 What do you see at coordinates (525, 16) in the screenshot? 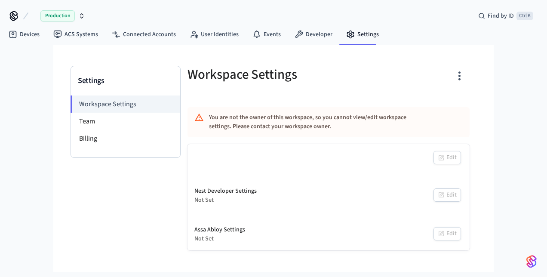
I see `span: Ctrl K` at bounding box center [525, 16].